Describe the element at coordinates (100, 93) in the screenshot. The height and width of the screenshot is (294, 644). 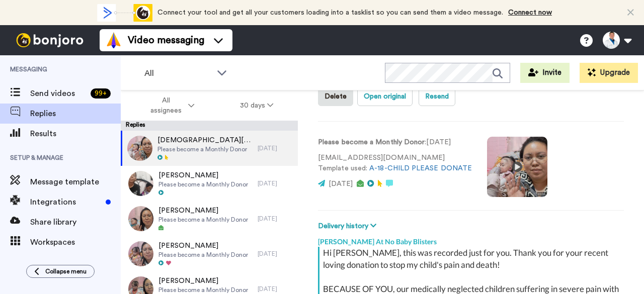
I see `div: 99 +` at that location.